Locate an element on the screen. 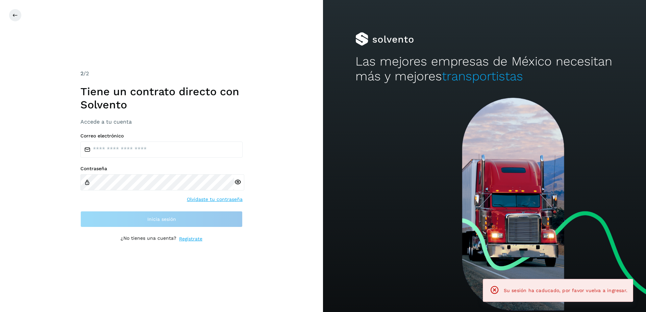 The image size is (646, 312). a: Regístrate is located at coordinates (191, 239).